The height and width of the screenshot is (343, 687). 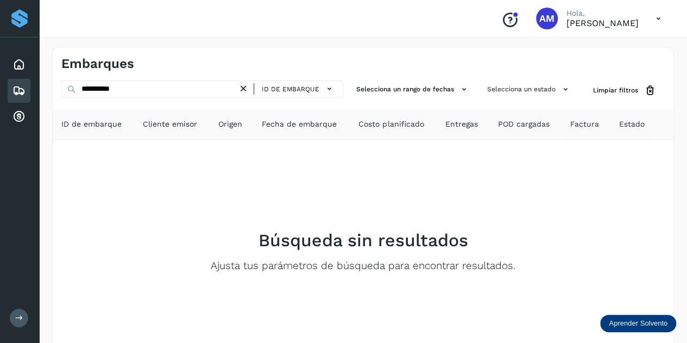 What do you see at coordinates (462, 124) in the screenshot?
I see `span: Entregas` at bounding box center [462, 124].